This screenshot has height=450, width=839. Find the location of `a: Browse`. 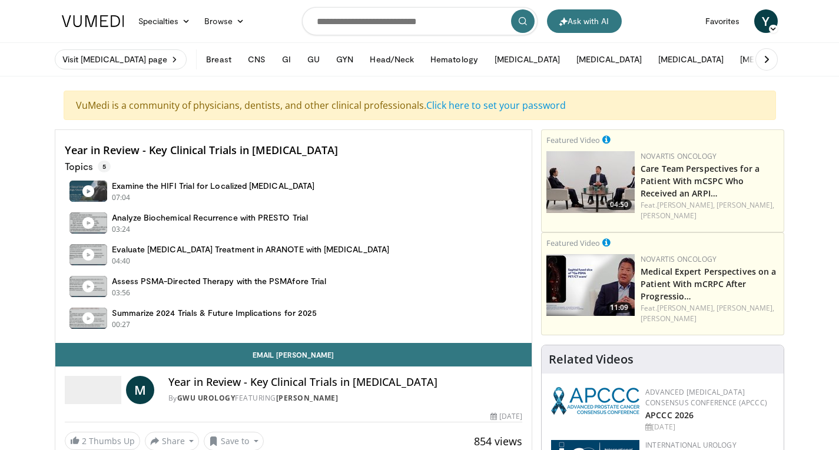

a: Browse is located at coordinates (224, 21).